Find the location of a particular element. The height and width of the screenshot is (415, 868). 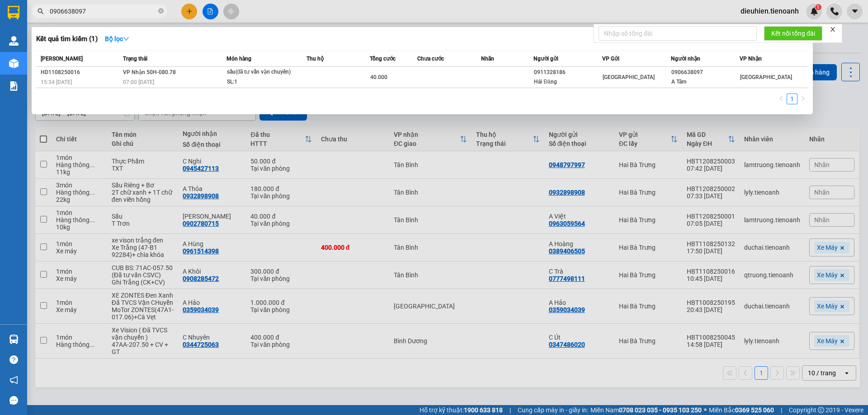

button: right is located at coordinates (803, 99).